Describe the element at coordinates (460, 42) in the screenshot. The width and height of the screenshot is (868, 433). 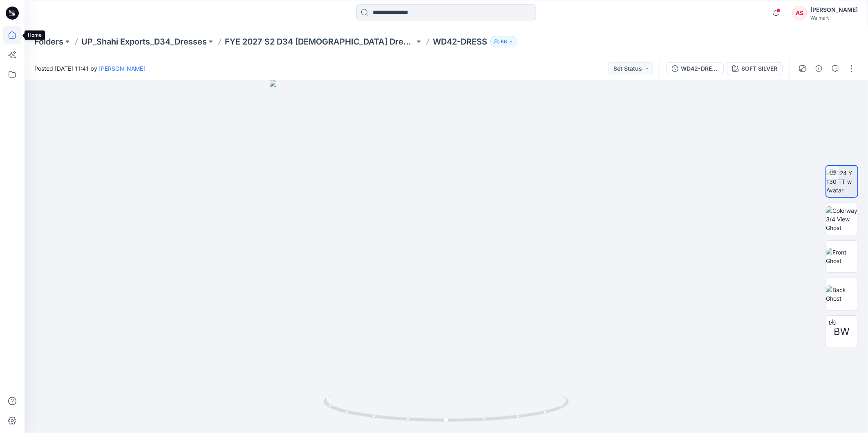
I see `p: WD42-DRESS` at that location.